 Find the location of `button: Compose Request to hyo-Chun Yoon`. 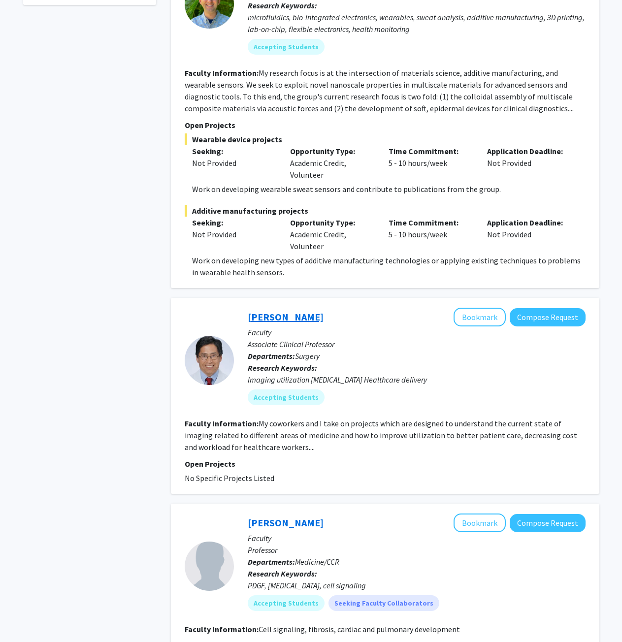

button: Compose Request to hyo-Chun Yoon is located at coordinates (548, 317).